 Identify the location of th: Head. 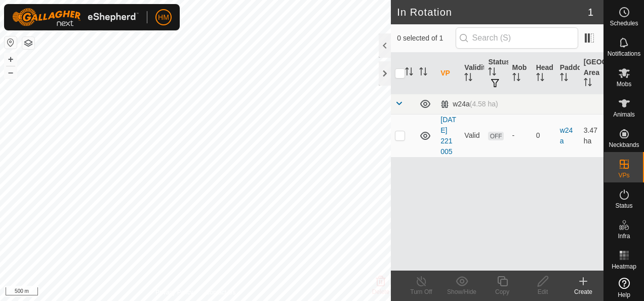
(544, 74).